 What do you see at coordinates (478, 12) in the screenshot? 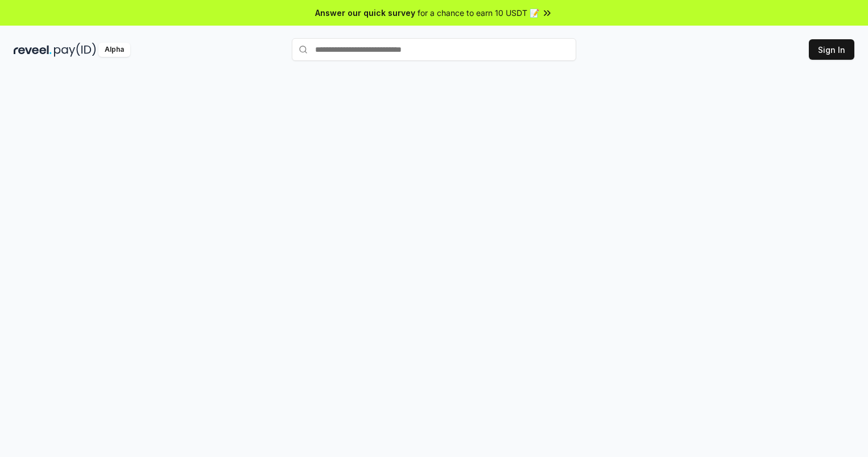
I see `span: for a chance to earn 10 USDT 📝` at bounding box center [478, 12].